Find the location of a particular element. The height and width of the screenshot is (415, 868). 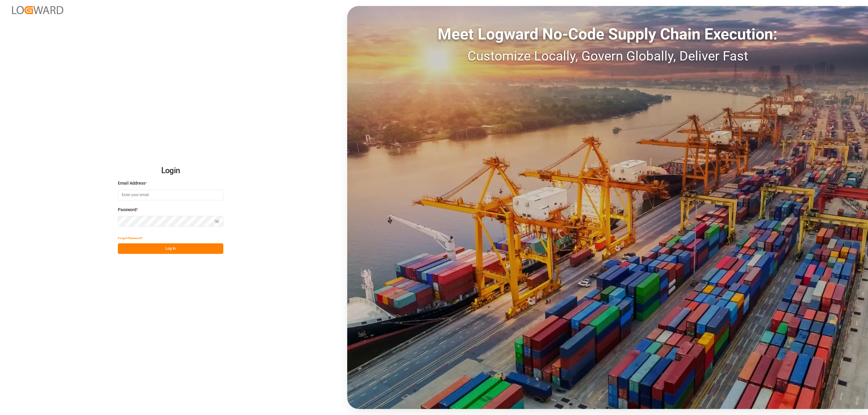

h2: Login is located at coordinates (171, 171).